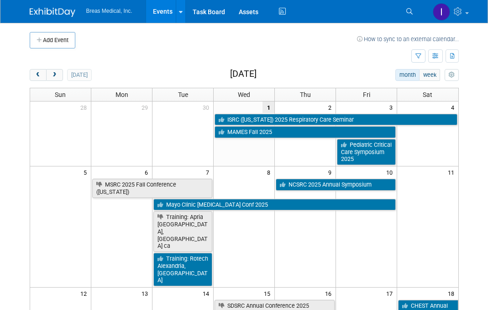 This screenshot has width=488, height=310. I want to click on button: Add Event, so click(53, 40).